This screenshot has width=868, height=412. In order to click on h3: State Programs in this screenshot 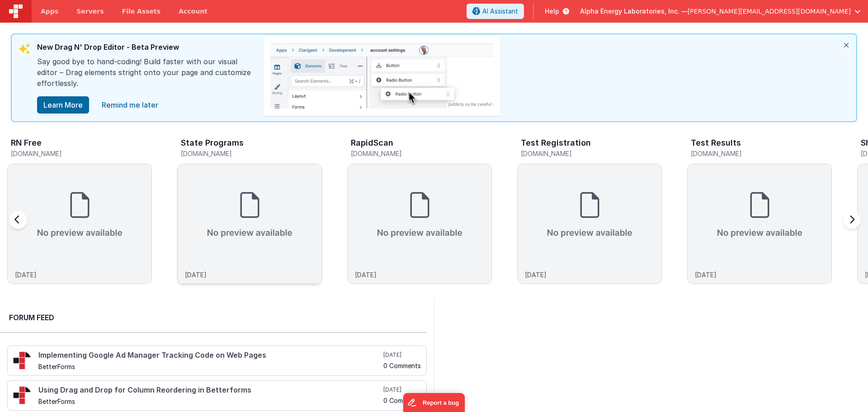, I will do `click(212, 143)`.